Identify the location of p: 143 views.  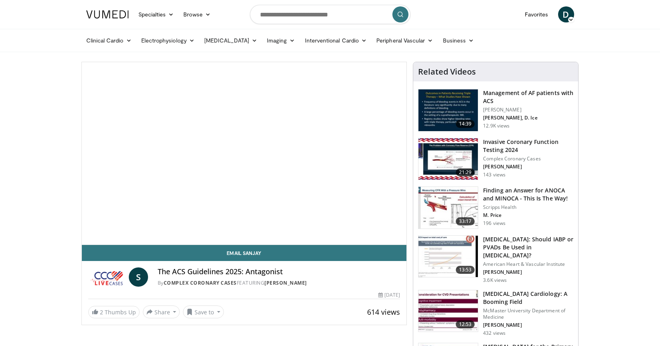
(494, 175).